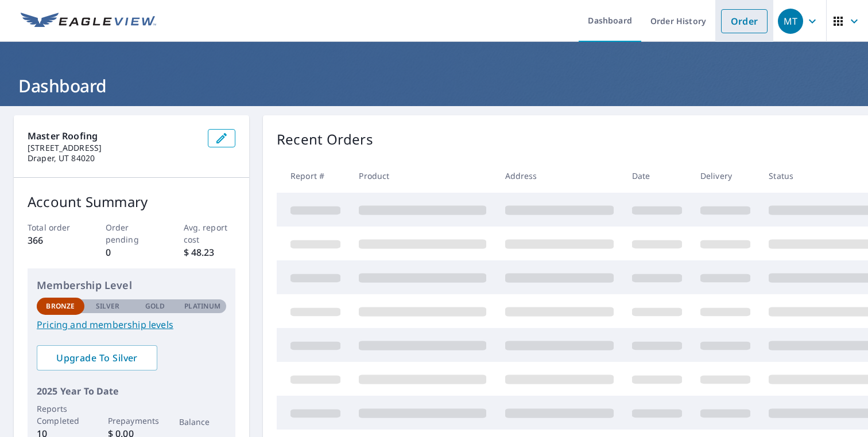 Image resolution: width=868 pixels, height=437 pixels. I want to click on th: Report #, so click(313, 176).